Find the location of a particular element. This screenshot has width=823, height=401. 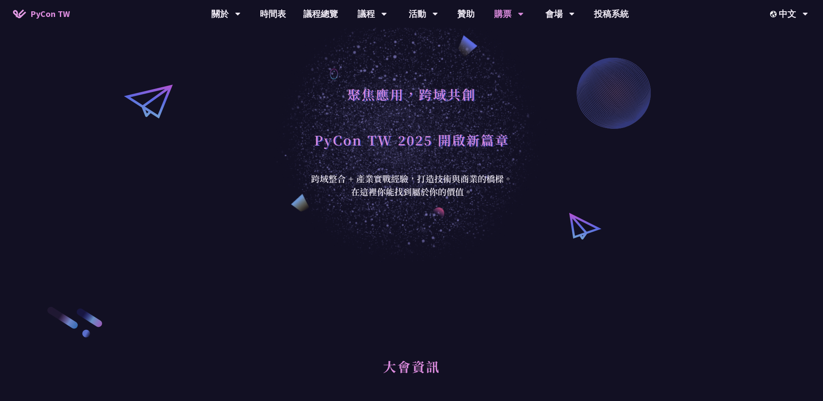

img: Locale Icon is located at coordinates (774, 14).